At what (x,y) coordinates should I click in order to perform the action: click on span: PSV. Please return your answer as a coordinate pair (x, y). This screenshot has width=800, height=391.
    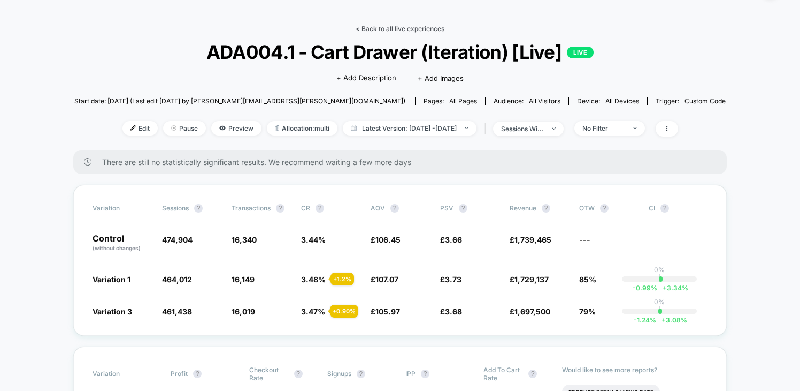
    Looking at the image, I should click on (447, 208).